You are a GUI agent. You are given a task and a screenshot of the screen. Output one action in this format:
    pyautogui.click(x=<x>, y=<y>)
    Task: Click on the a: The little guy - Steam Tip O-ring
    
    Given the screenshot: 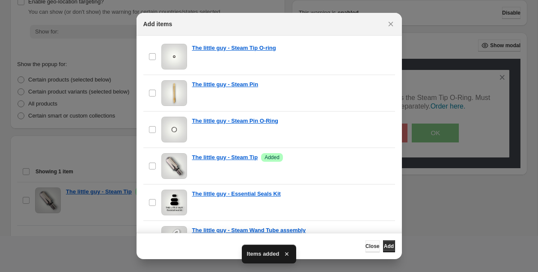 What is the action you would take?
    pyautogui.click(x=234, y=48)
    